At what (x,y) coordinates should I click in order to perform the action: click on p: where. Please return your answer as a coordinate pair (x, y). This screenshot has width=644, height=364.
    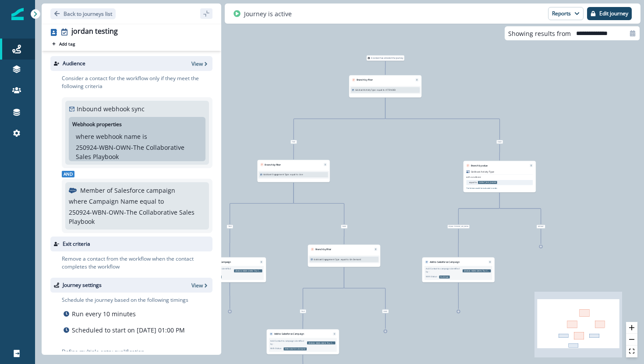
    Looking at the image, I should click on (78, 201).